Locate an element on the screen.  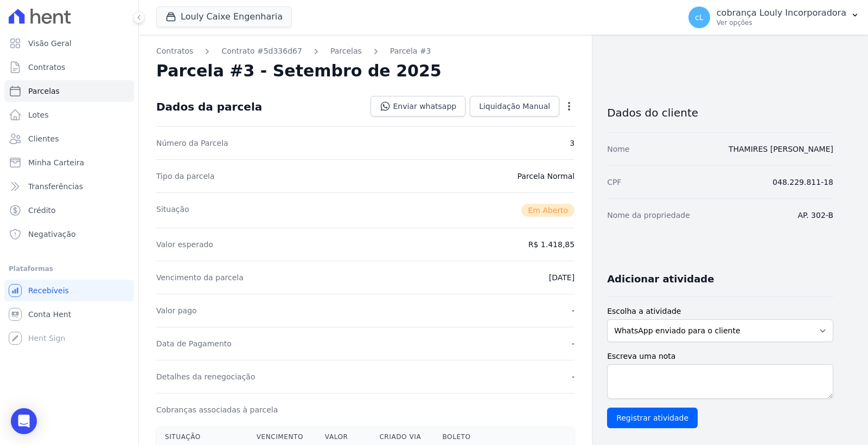
span: Contratos is located at coordinates (47, 67).